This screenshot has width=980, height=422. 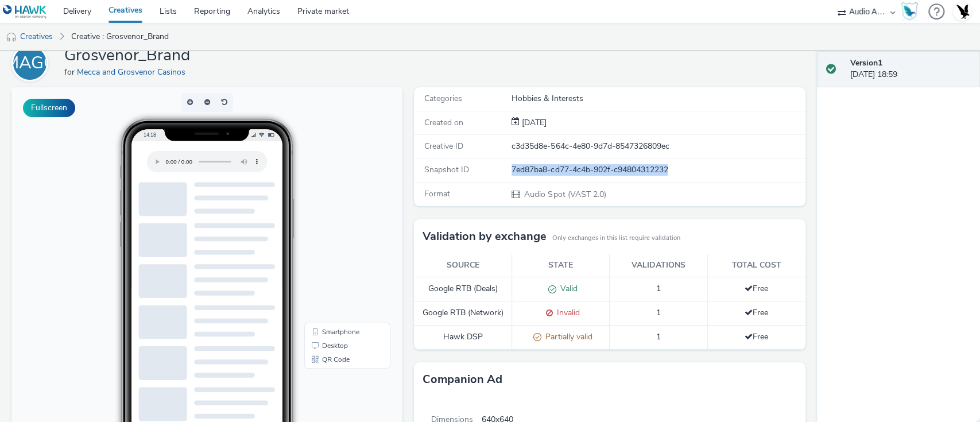 What do you see at coordinates (462, 379) in the screenshot?
I see `h3: Companion Ad` at bounding box center [462, 379].